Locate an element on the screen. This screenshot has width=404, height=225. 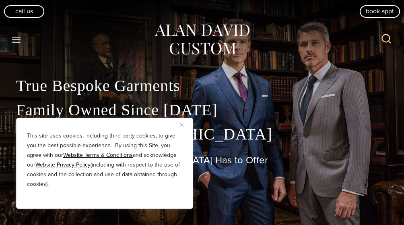
p: This site uses cookies, including third party cookies, to give you the best possible experience. ... is located at coordinates (105, 160).